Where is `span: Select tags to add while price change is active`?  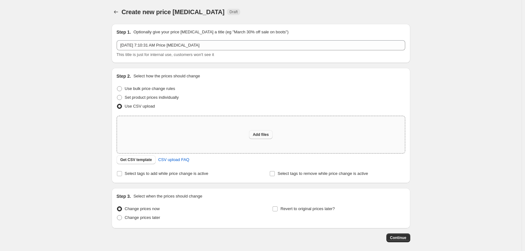
span: Select tags to add while price change is active is located at coordinates (167, 173).